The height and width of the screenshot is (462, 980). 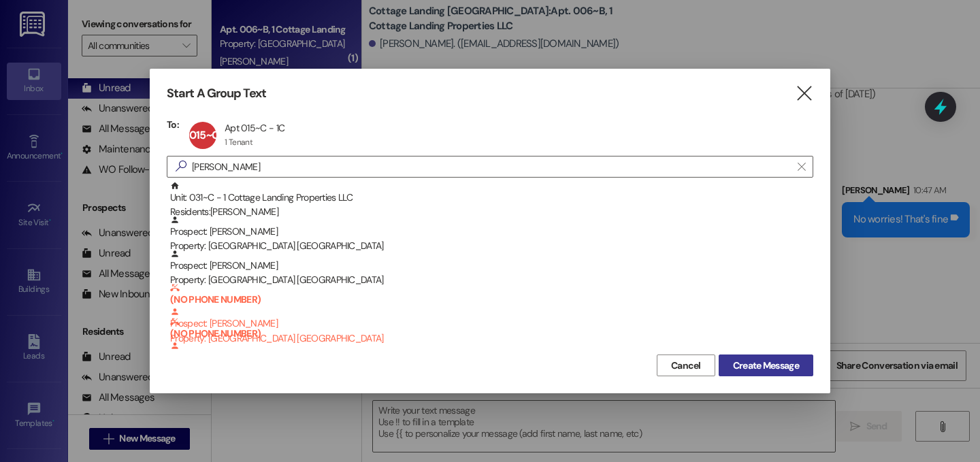 What do you see at coordinates (254, 128) in the screenshot?
I see `div: Apt 015~C - 1C` at bounding box center [254, 128].